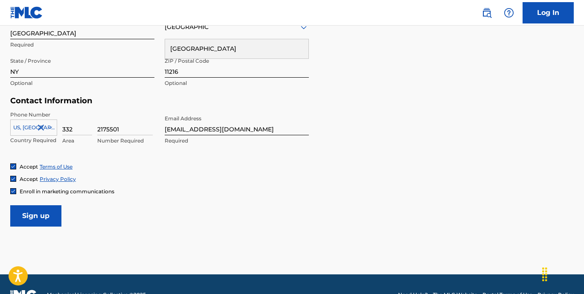 The width and height of the screenshot is (584, 294). I want to click on a: Terms of Use, so click(56, 166).